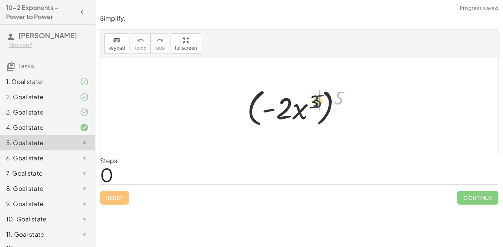  Describe the element at coordinates (141, 48) in the screenshot. I see `span: undo` at that location.